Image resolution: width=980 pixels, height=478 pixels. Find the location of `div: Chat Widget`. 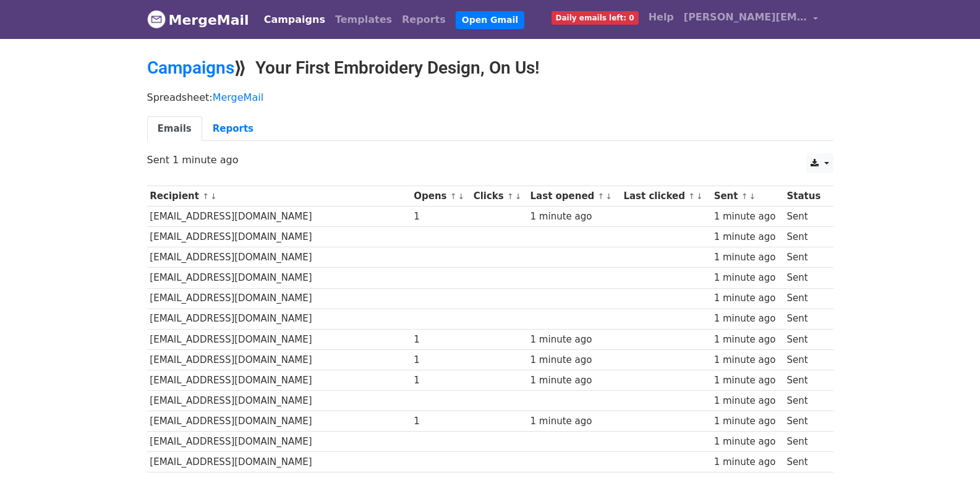

div: Chat Widget is located at coordinates (949, 449).